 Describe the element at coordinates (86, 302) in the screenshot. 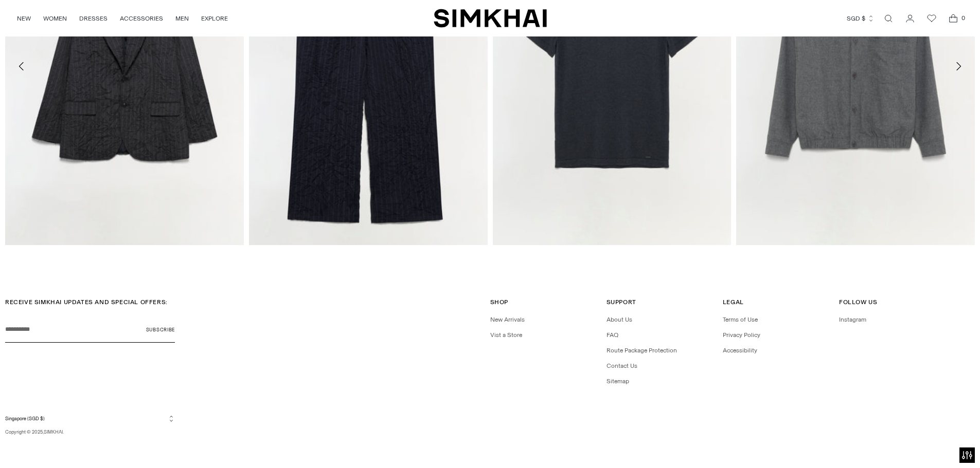

I see `span: RECEIVE SIMKHAI UPDATES AND SPECIAL OFFERS:` at that location.